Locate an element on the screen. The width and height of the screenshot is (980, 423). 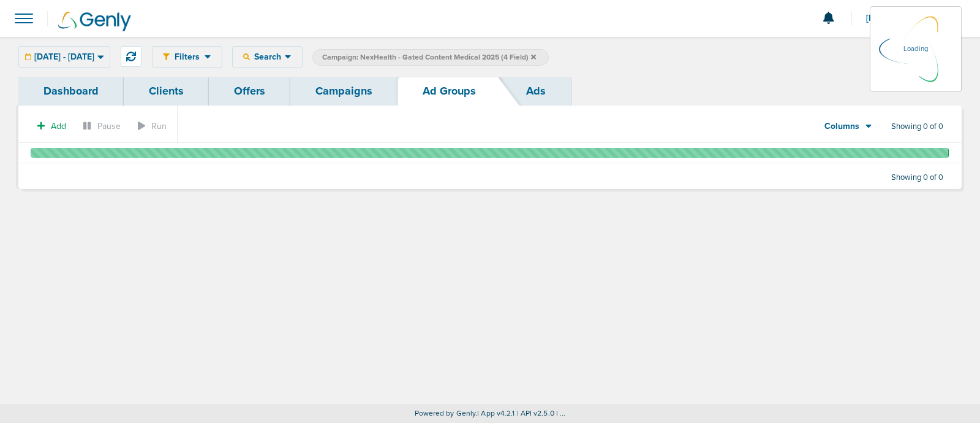
img: Genly is located at coordinates (95, 22).